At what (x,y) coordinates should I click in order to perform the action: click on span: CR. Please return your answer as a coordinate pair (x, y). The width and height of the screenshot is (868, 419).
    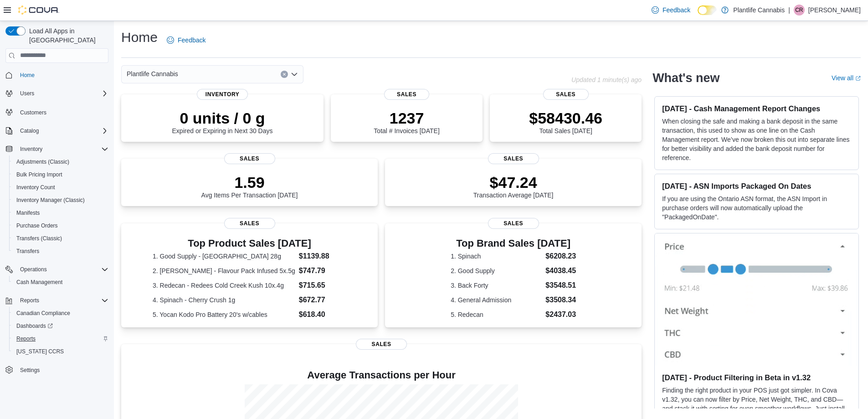
    Looking at the image, I should click on (798, 10).